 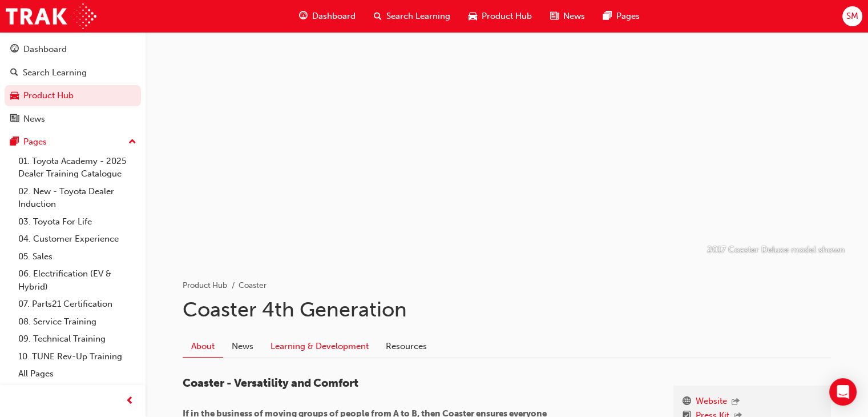 I want to click on a: 06. Electrification (EV & Hybrid), so click(x=77, y=279).